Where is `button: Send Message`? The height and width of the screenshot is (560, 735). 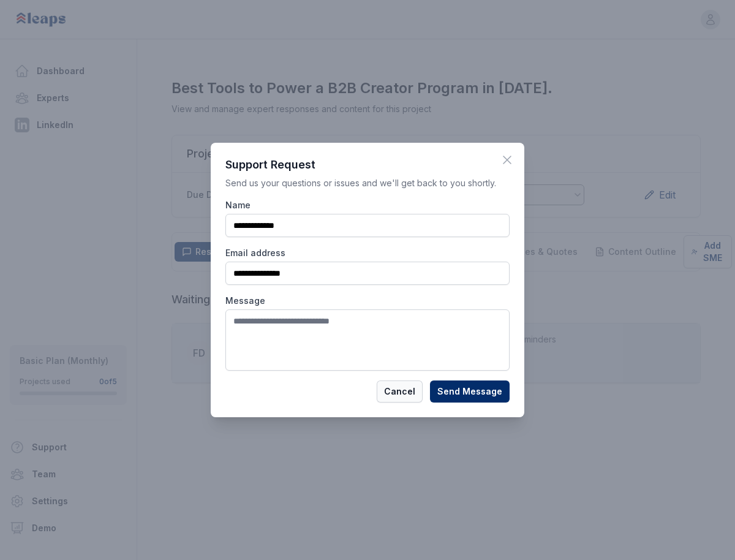 button: Send Message is located at coordinates (470, 391).